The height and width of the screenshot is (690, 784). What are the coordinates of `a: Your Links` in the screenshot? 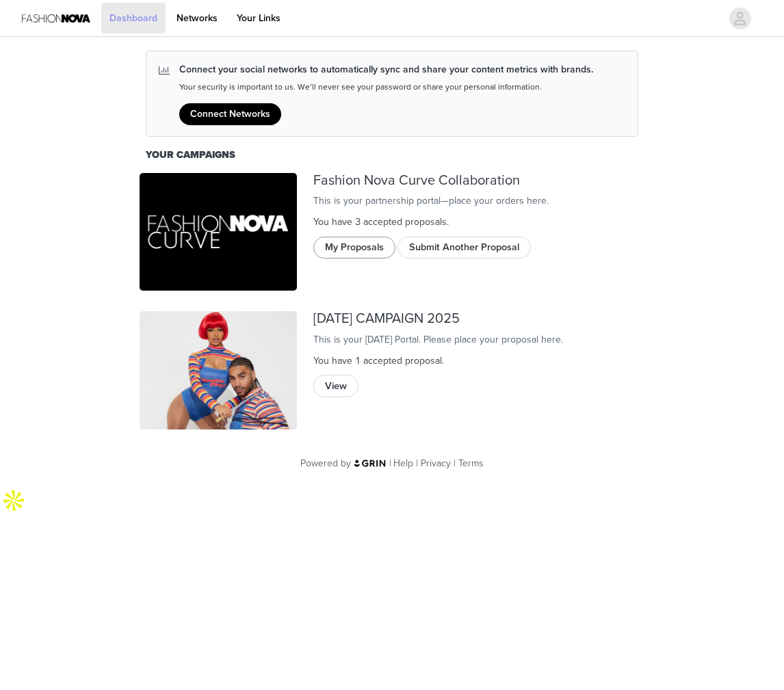 It's located at (259, 18).